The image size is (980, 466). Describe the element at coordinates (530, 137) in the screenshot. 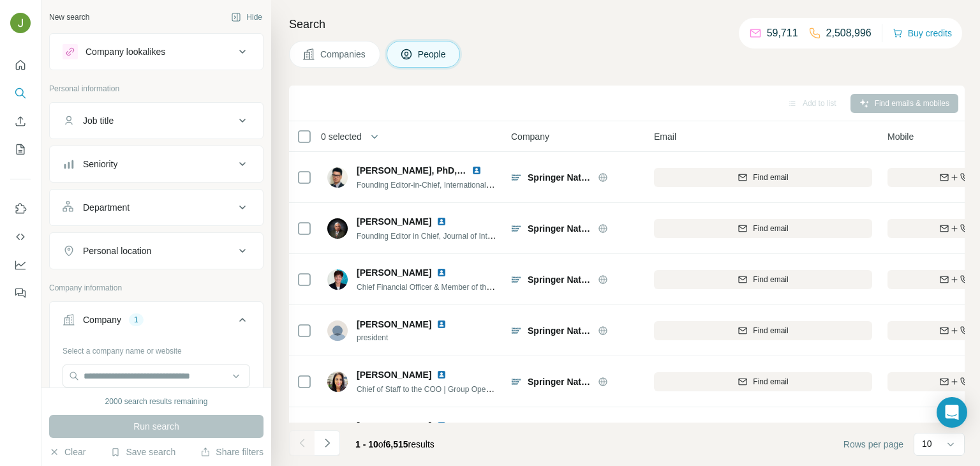

I see `span: Company` at that location.